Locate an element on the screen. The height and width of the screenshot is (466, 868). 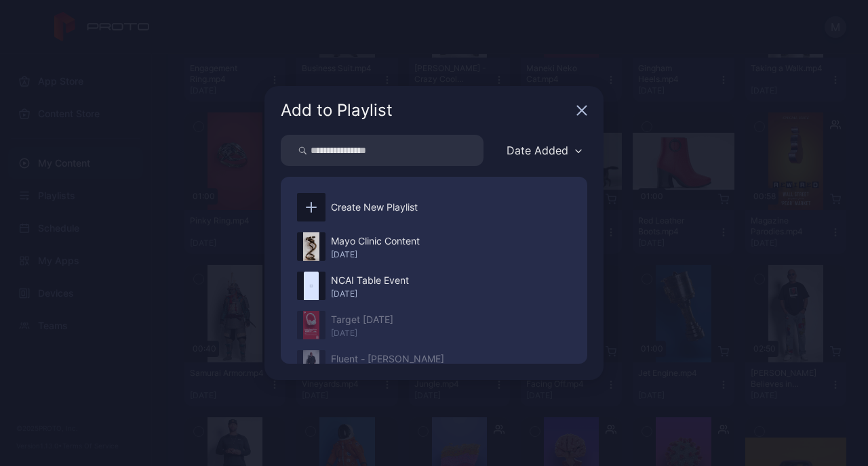
div: Date Added is located at coordinates (537, 150).